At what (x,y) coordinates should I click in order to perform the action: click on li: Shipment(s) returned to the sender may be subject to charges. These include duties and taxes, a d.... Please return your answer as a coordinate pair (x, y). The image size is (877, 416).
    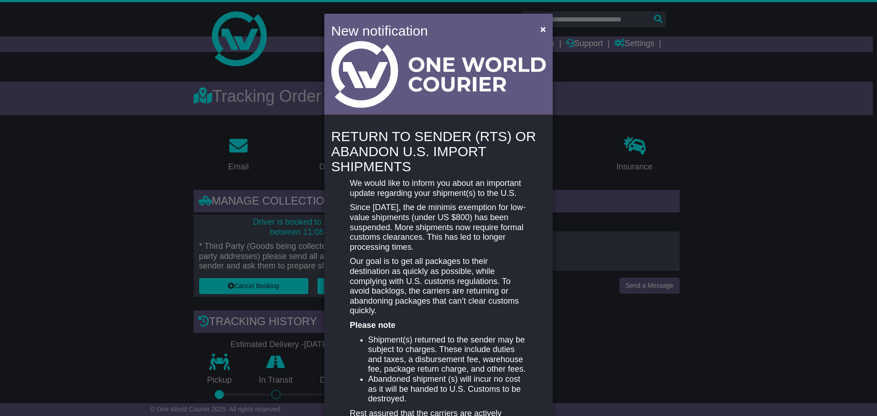
    Looking at the image, I should click on (448, 355).